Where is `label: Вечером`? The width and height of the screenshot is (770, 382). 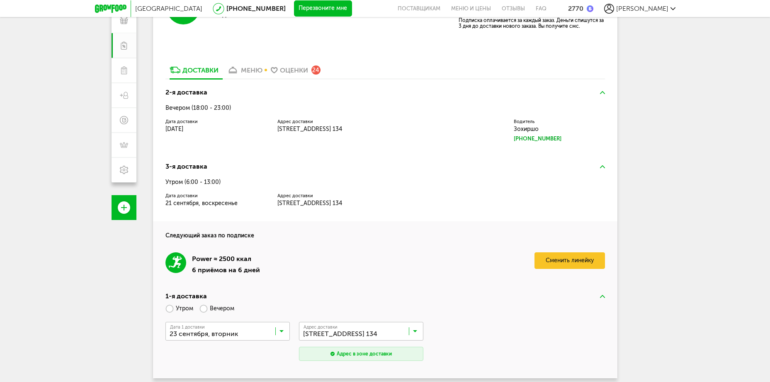
label: Вечером is located at coordinates (217, 308).